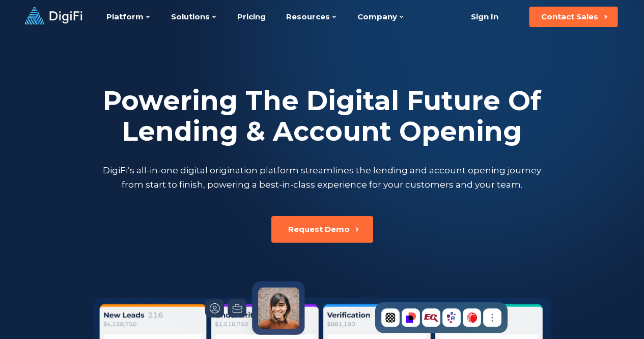  What do you see at coordinates (322, 177) in the screenshot?
I see `p: DigiFi’s all-in-one digital origination platform streamlines the lending and account opening jour...` at bounding box center [322, 177].